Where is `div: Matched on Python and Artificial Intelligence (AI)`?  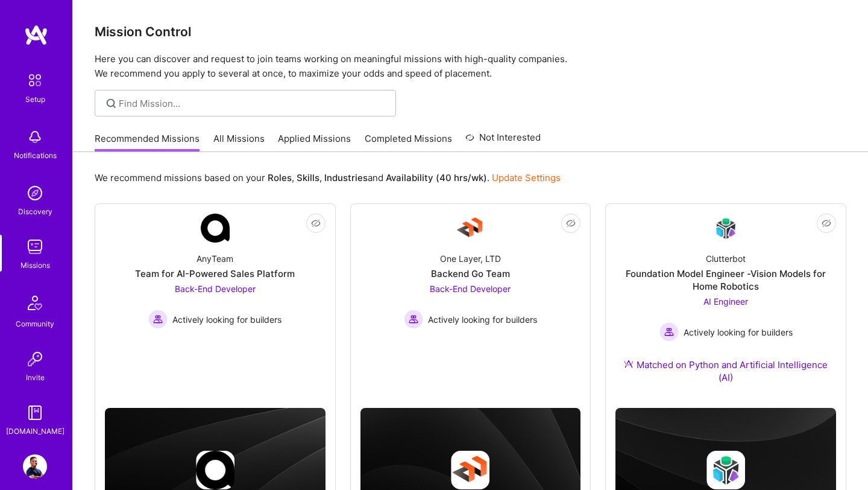 div: Matched on Python and Artificial Intelligence (AI) is located at coordinates (726, 371).